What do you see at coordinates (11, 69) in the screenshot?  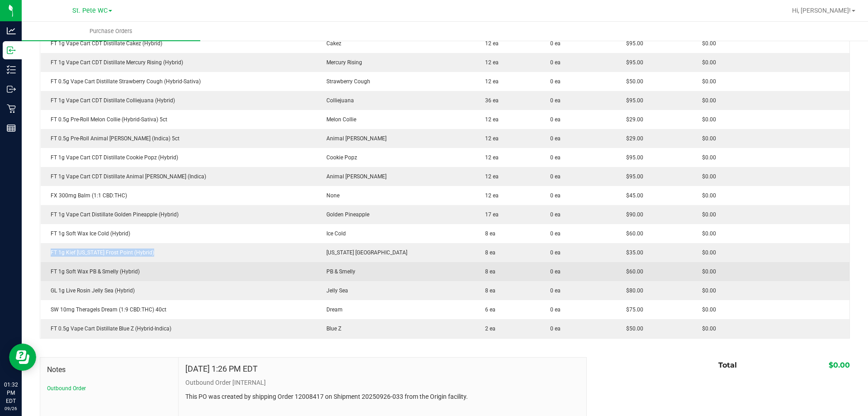 I see `inline-svg: Inventory` at bounding box center [11, 69].